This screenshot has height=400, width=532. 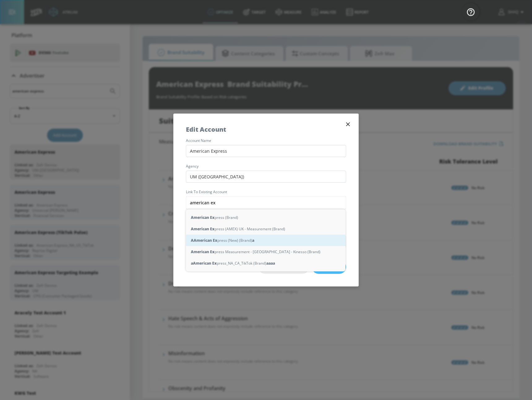 What do you see at coordinates (192, 240) in the screenshot?
I see `strong: A` at bounding box center [192, 240].